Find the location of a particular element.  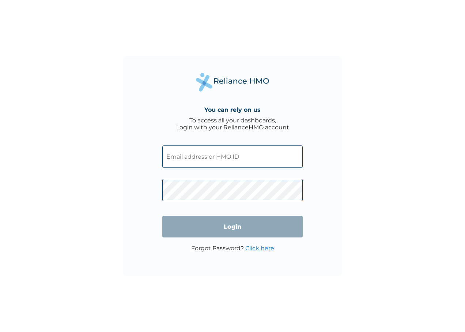

img: Reliance Health's Logo is located at coordinates (233, 82).